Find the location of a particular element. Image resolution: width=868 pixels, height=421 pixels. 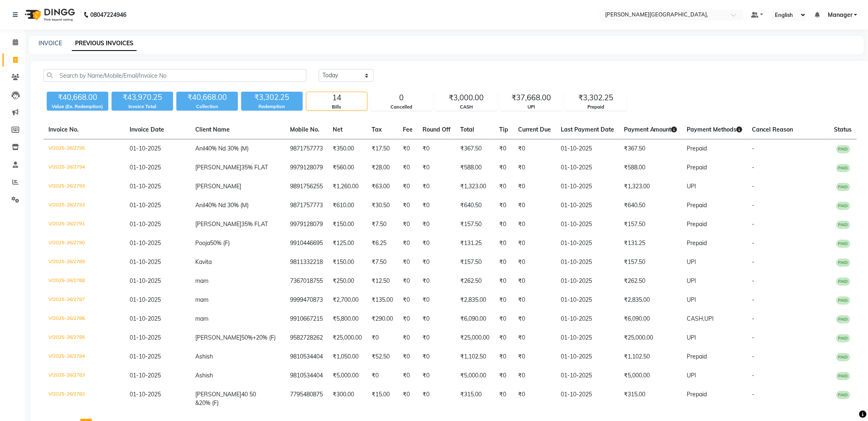

td: 9582728262 is located at coordinates (306, 337).